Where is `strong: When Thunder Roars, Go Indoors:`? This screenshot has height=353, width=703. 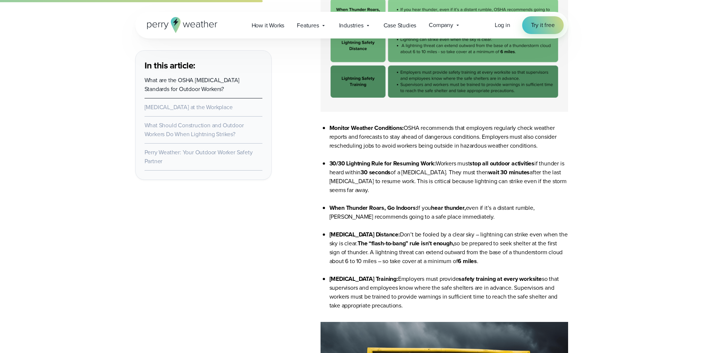
strong: When Thunder Roars, Go Indoors: is located at coordinates (373, 208).